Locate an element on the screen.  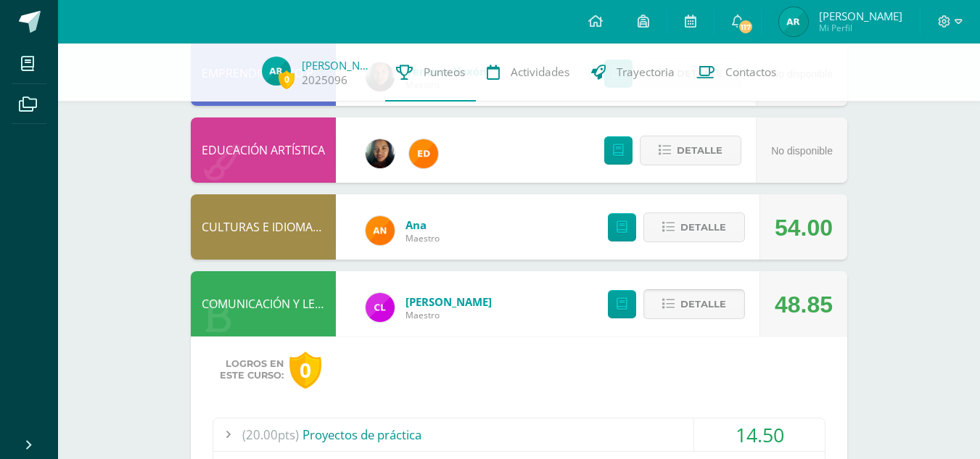
a: Punteos is located at coordinates (430, 72).